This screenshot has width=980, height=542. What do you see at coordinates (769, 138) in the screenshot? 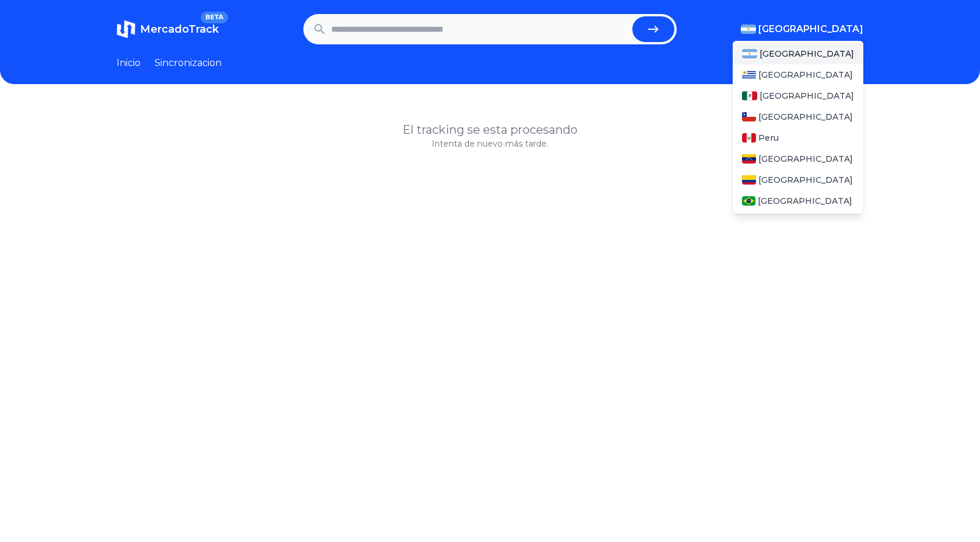
I see `span: Peru` at bounding box center [769, 138].